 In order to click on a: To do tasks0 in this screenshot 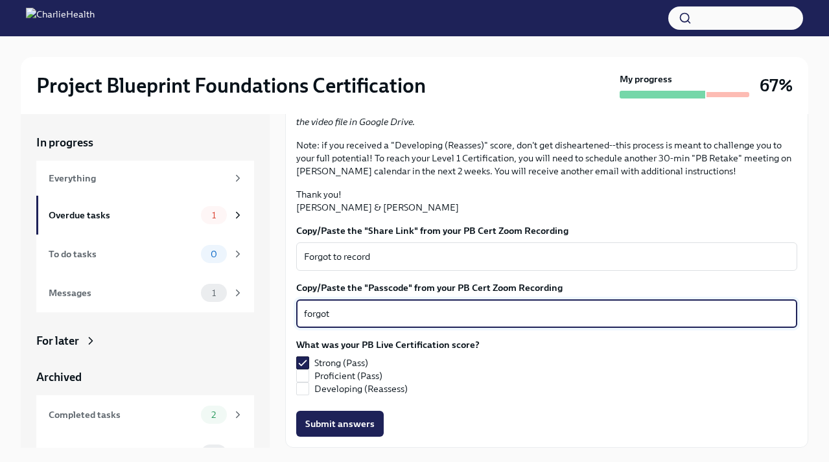, I will do `click(145, 254)`.